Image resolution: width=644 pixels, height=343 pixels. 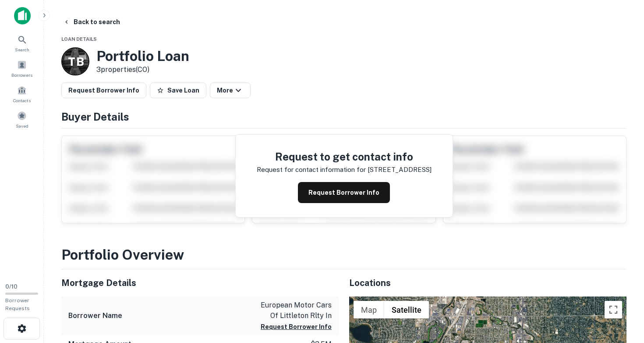 I want to click on div: Saved, so click(x=22, y=119).